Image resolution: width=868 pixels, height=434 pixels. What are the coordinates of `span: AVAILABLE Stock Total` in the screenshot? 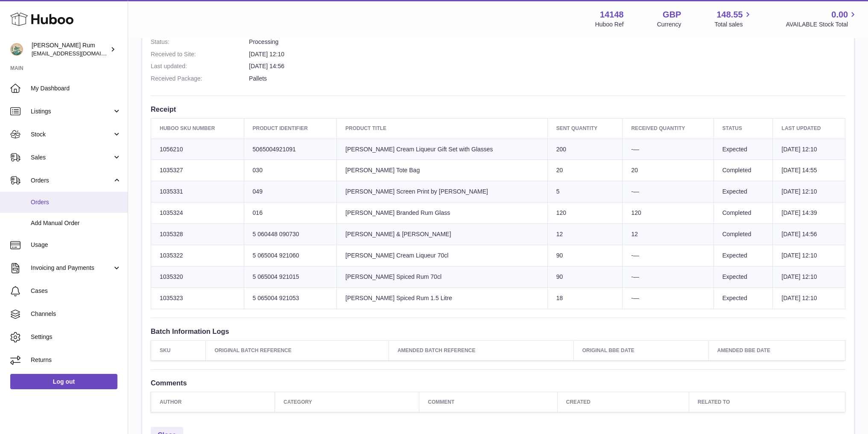 It's located at (822, 24).